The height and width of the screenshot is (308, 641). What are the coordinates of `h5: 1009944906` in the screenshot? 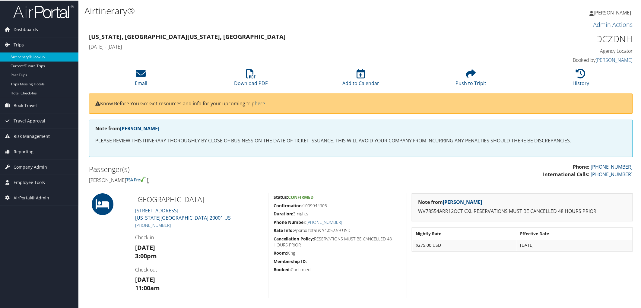 It's located at (338, 205).